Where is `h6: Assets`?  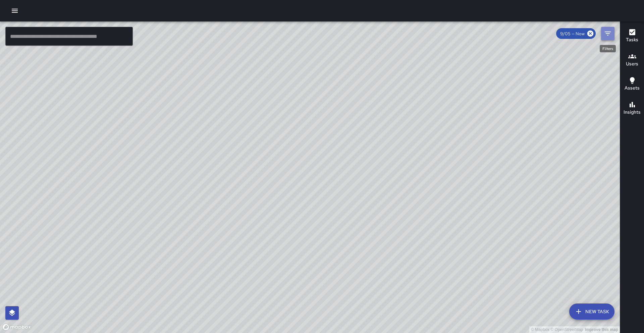
h6: Assets is located at coordinates (632, 88).